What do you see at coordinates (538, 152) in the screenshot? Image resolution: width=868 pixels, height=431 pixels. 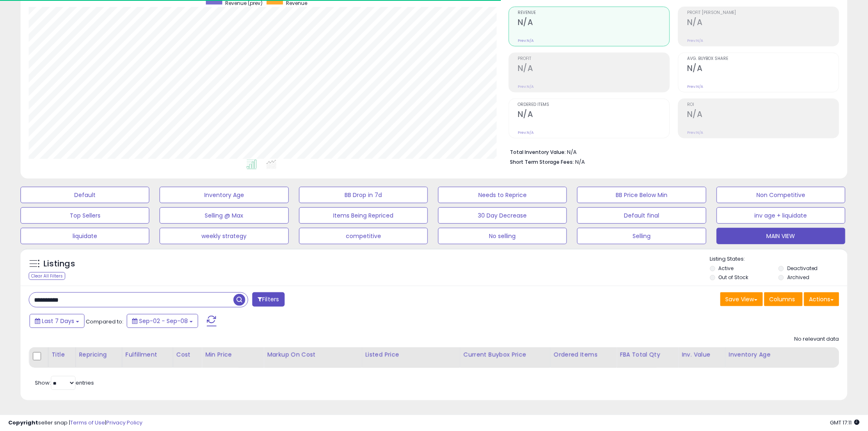 I see `b: Total Inventory Value:` at bounding box center [538, 152].